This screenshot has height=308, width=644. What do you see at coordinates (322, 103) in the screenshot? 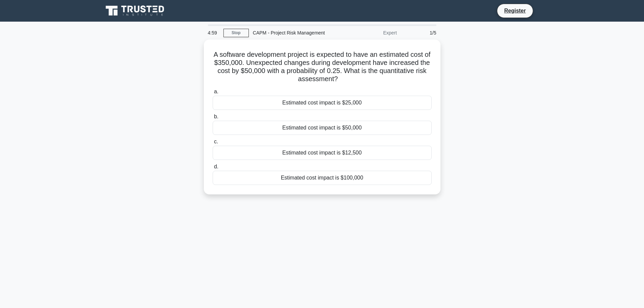
I see `div: Estimated cost impact is $25,000` at bounding box center [322, 103].